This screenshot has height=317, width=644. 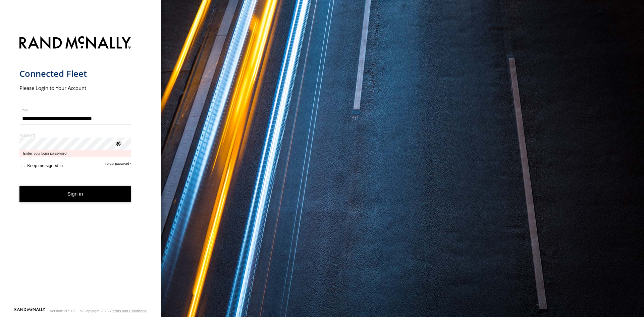 I want to click on input: Keep me signed in, so click(x=23, y=165).